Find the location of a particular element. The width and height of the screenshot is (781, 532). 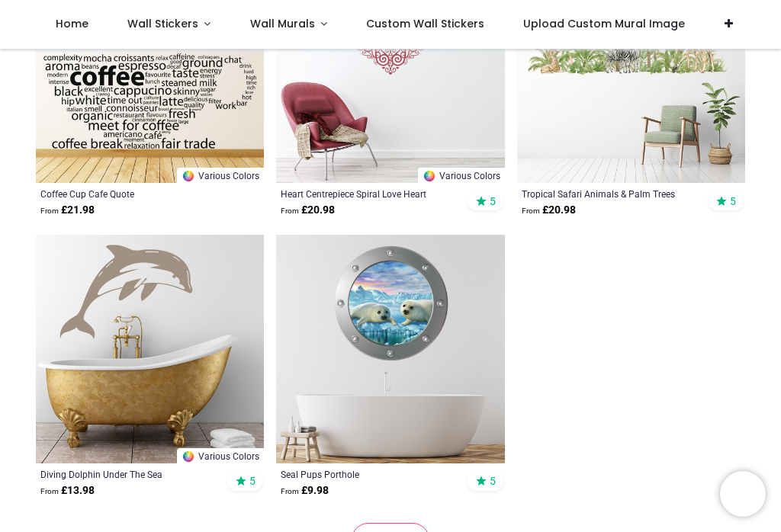

a: Seal Pups Porthole is located at coordinates (368, 474).